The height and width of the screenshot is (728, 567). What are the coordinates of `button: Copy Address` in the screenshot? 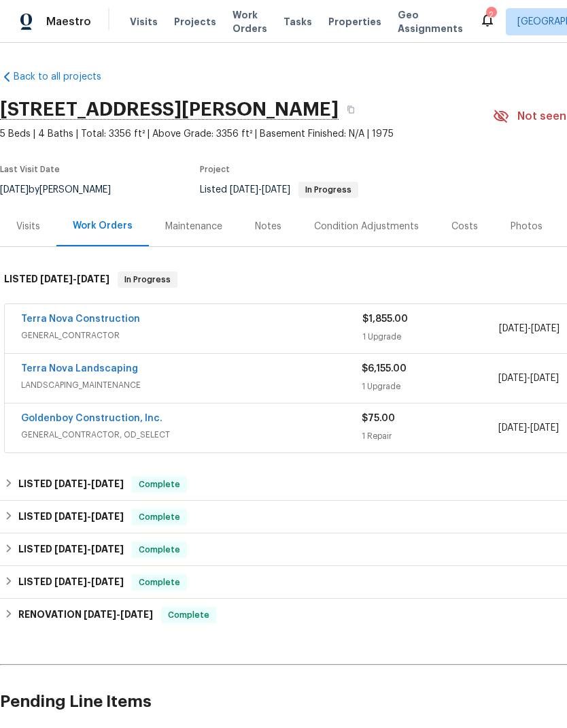 It's located at (351, 110).